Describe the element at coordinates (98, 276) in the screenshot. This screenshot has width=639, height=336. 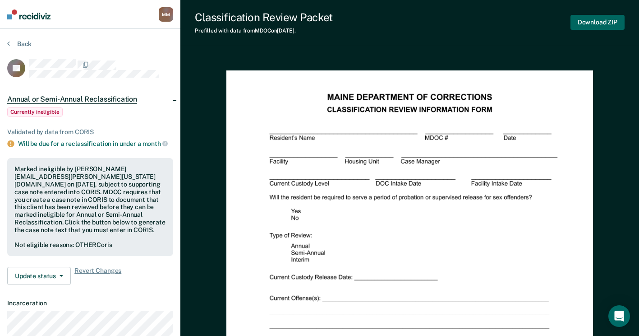
I see `span: Revert Changes` at that location.